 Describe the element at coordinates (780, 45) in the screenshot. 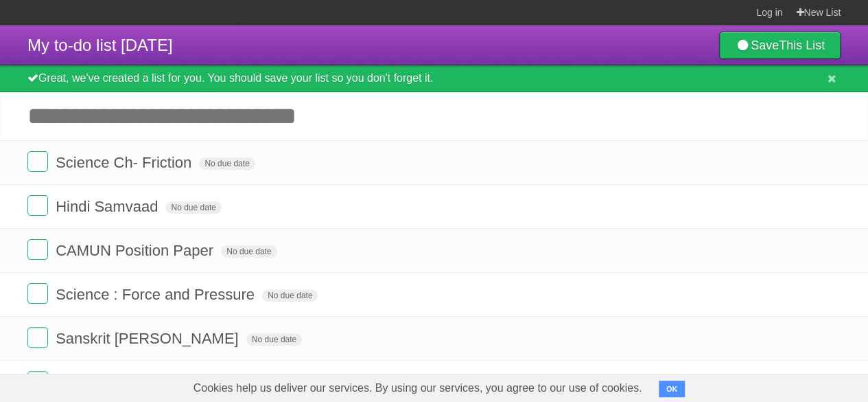

I see `a: SaveThis List` at that location.